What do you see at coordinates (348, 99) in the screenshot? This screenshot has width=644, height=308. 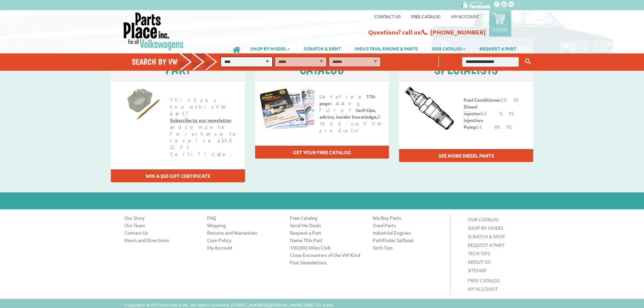 I see `strong: 176-page` at bounding box center [348, 99].